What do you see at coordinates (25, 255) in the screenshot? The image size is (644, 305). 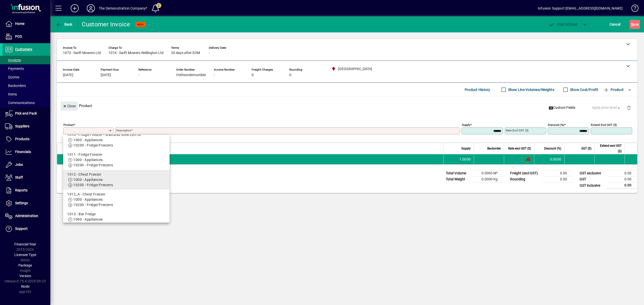 I see `span: Licensee Type` at bounding box center [25, 255].